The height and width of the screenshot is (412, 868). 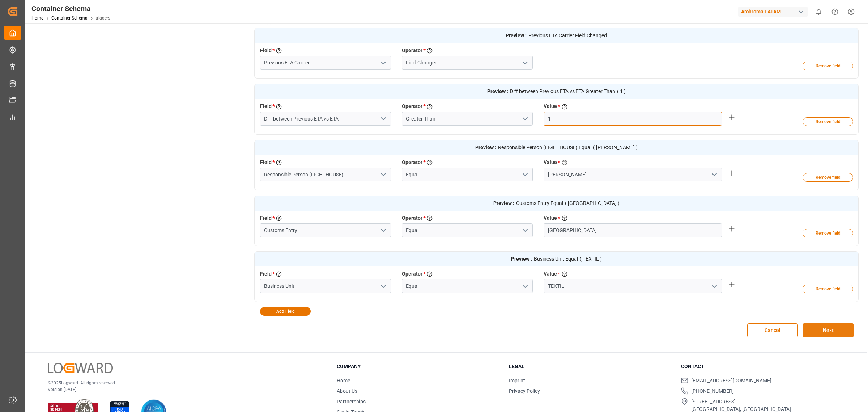 What do you see at coordinates (540, 203) in the screenshot?
I see `span: Customs Entry Equal` at bounding box center [540, 203].